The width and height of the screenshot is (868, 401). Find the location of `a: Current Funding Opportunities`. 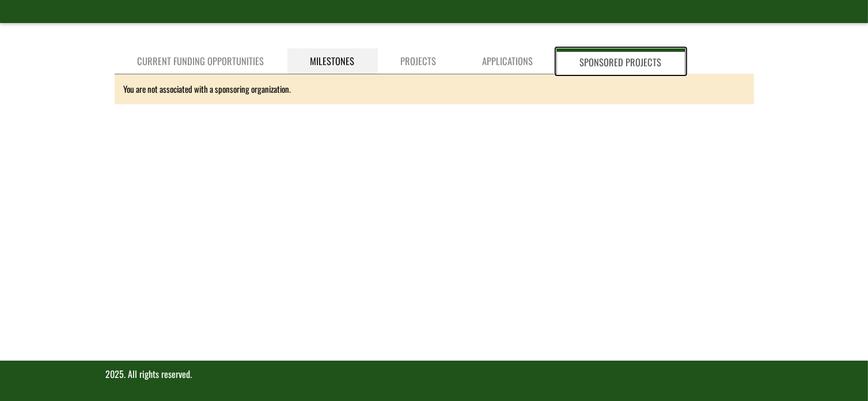

a: Current Funding Opportunities is located at coordinates (201, 61).